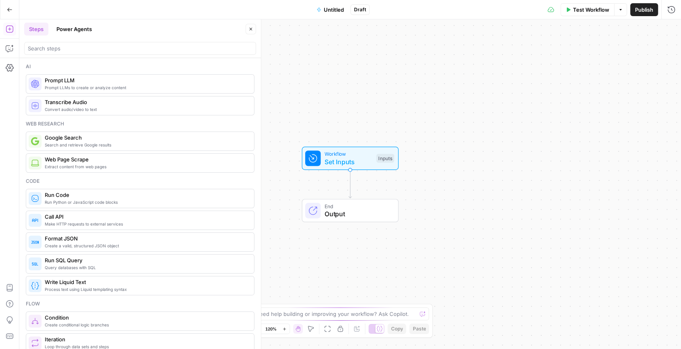 The height and width of the screenshot is (349, 681). What do you see at coordinates (146, 317) in the screenshot?
I see `span: Condition` at bounding box center [146, 317].